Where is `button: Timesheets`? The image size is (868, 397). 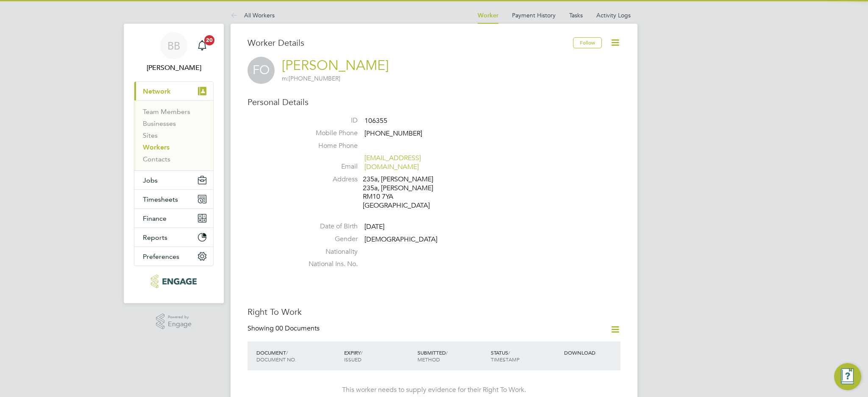
button: Timesheets is located at coordinates (174, 199).